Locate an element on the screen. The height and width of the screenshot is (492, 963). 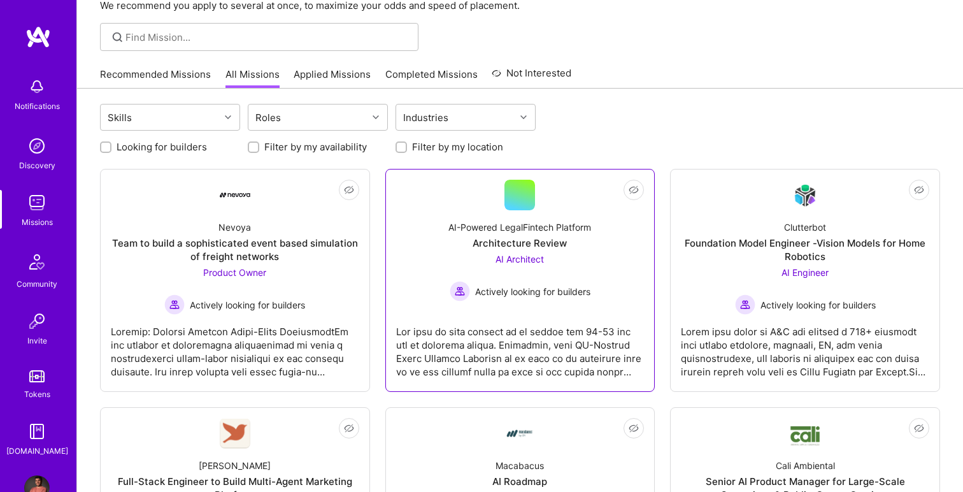
i: icon SearchGrey is located at coordinates (117, 37).